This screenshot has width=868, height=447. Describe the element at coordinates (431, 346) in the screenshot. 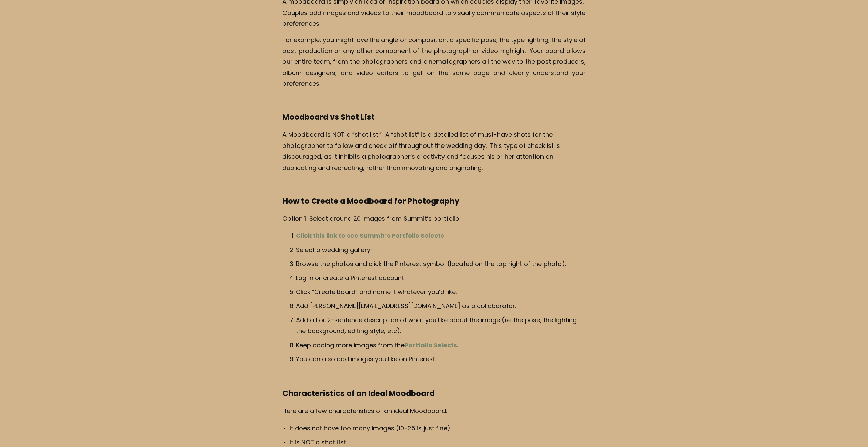

I see `a: Portfolio Selects` at that location.